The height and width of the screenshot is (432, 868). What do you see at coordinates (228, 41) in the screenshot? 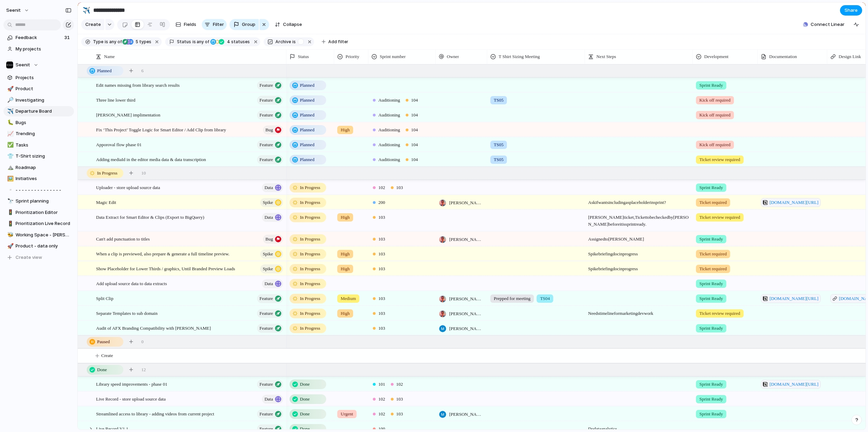
I see `span: 4` at bounding box center [228, 41].